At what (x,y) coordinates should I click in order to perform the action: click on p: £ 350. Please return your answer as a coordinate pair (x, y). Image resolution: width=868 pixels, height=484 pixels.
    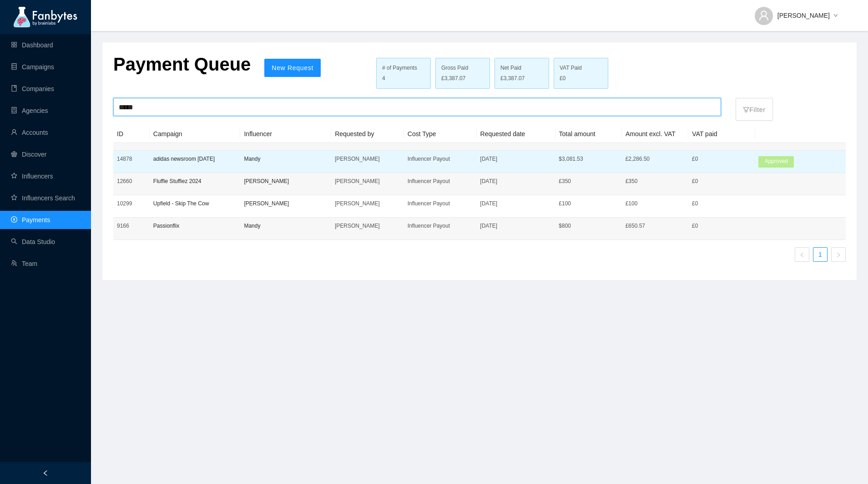
    Looking at the image, I should click on (589, 182).